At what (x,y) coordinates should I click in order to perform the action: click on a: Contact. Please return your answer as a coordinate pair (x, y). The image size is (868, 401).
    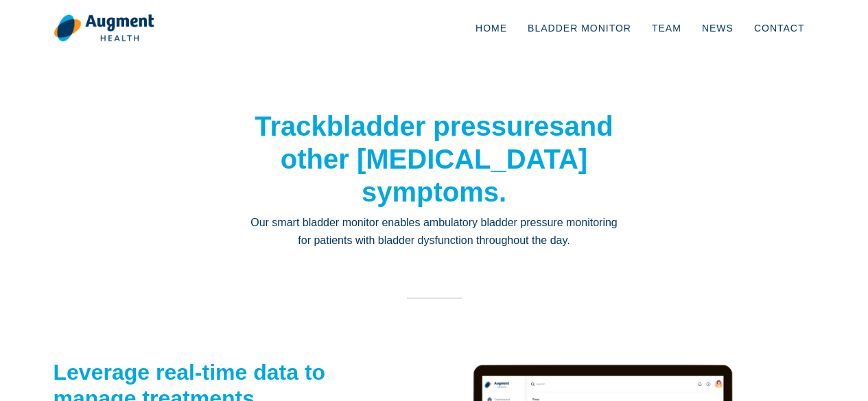
    Looking at the image, I should click on (779, 28).